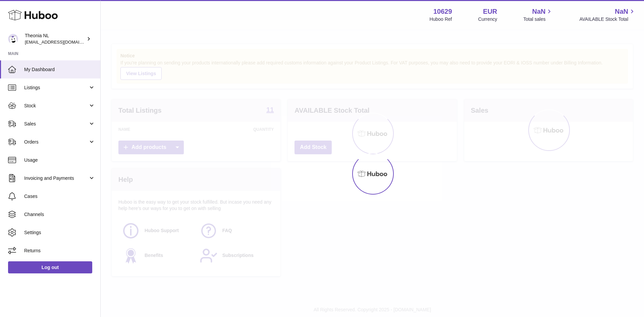 Image resolution: width=644 pixels, height=317 pixels. I want to click on span: Usage, so click(59, 159).